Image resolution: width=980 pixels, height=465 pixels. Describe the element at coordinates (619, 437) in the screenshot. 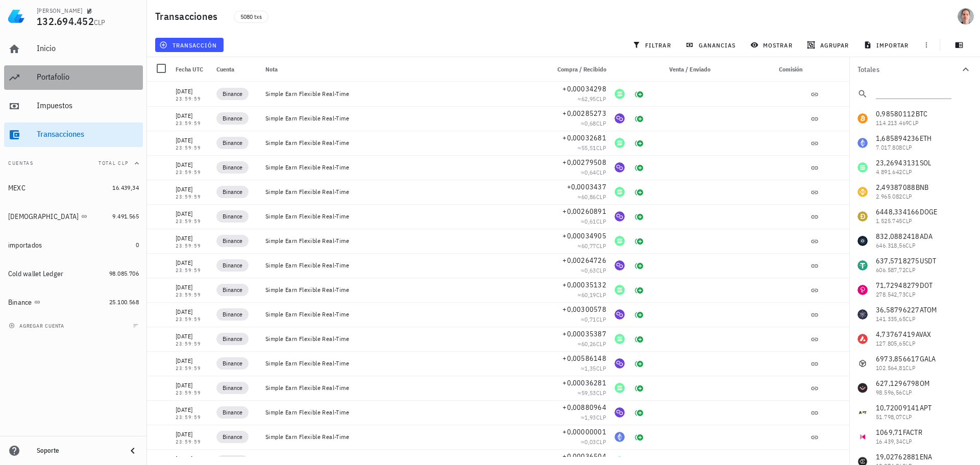

I see `div: ETH-icon` at that location.